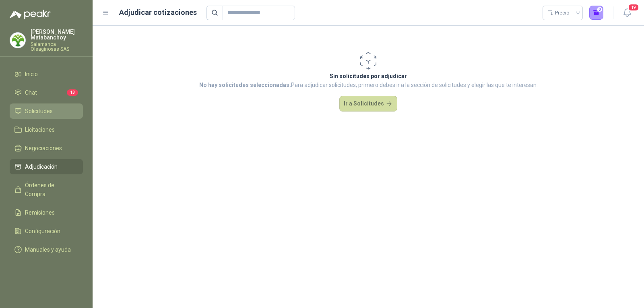 The image size is (644, 308). What do you see at coordinates (559, 13) in the screenshot?
I see `div: Precio` at bounding box center [559, 13].